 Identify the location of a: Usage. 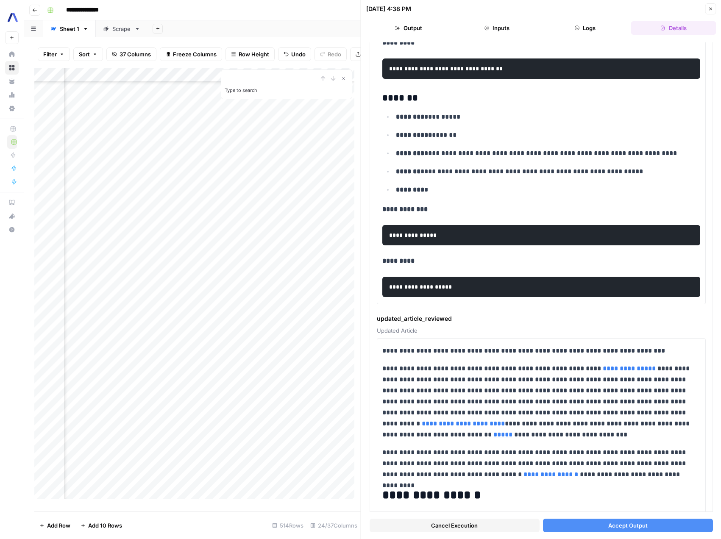
(12, 95).